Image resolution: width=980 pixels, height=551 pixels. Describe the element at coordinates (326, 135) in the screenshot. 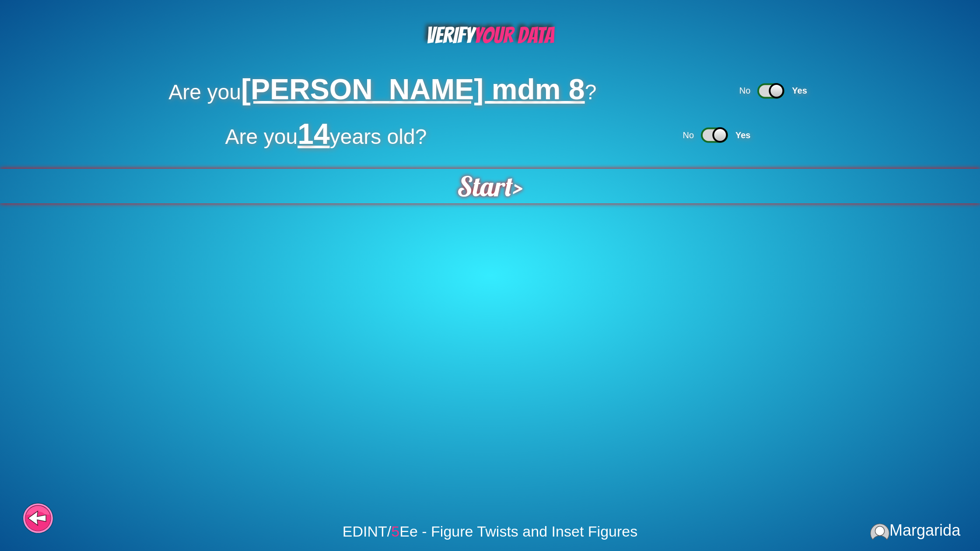

I see `span: Are you years old?` at that location.